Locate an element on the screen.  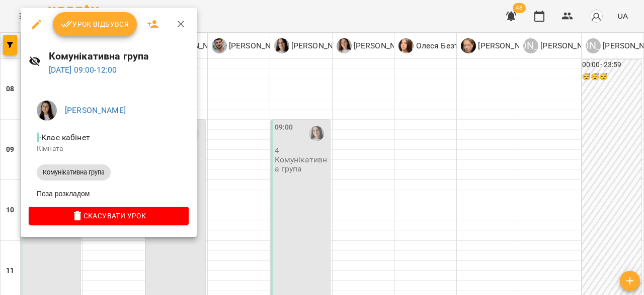
img: ffe5da4faf49eee650766906d88c85f8.jpg is located at coordinates (47, 110).